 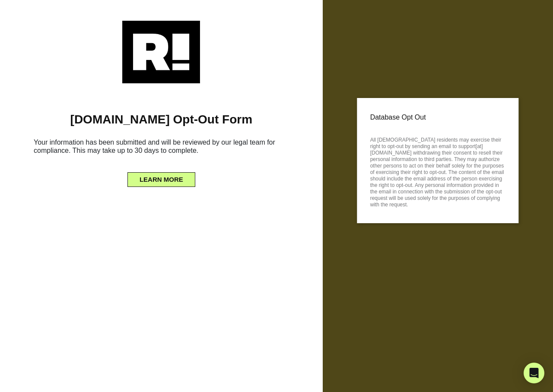 I want to click on h6: Your information has been submitted and will be reviewed by our legal team for compliance. This m..., so click(x=161, y=148).